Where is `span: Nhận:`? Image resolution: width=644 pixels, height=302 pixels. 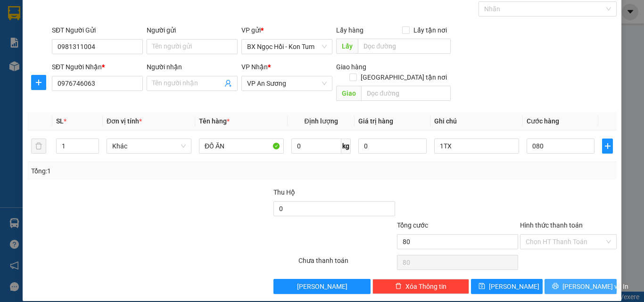 span: Nhận: is located at coordinates (99, 14).